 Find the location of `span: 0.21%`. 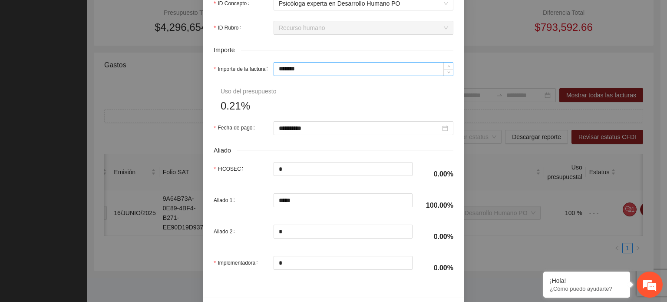

span: 0.21% is located at coordinates (235, 106).